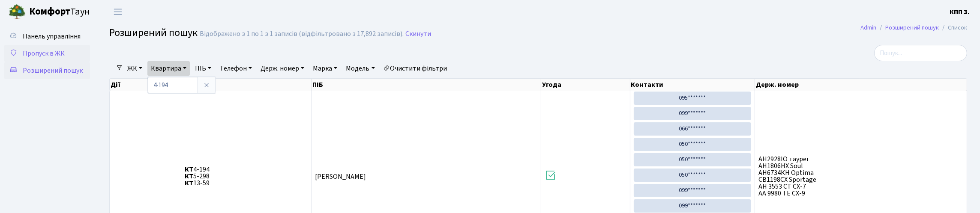 The height and width of the screenshot is (213, 980). What do you see at coordinates (50, 11) in the screenshot?
I see `b: Комфорт` at bounding box center [50, 11].